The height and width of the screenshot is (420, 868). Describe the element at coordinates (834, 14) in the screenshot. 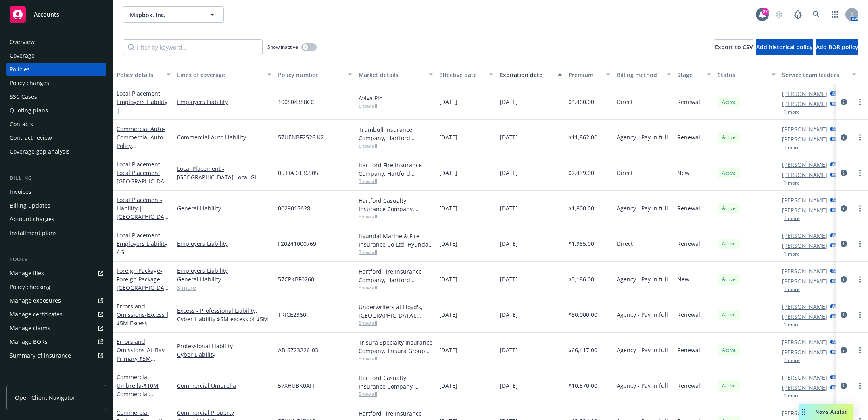

I see `a: Switch app` at that location.